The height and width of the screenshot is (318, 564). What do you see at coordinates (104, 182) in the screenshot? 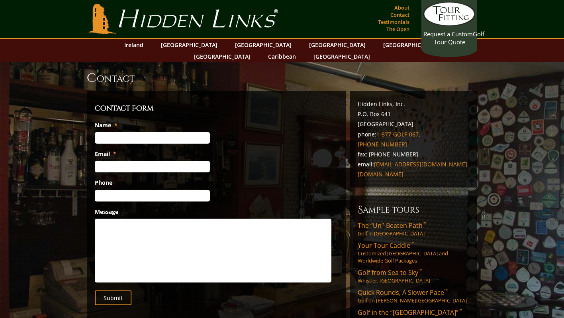
I see `label: Phone` at bounding box center [104, 182].